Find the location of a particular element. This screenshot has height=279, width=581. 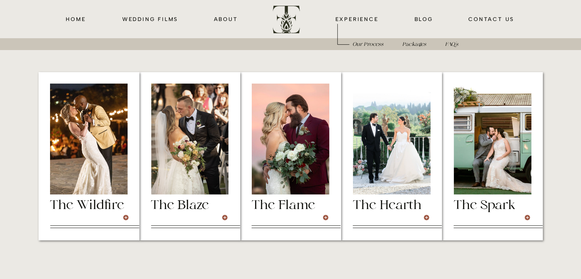

nav: wedding films is located at coordinates (150, 19).